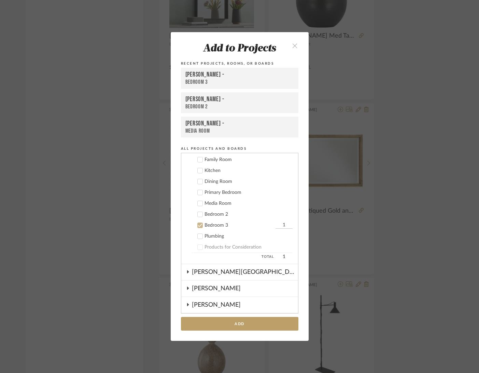 The image size is (479, 373). What do you see at coordinates (249, 170) in the screenshot?
I see `div: Kitchen` at bounding box center [249, 170].